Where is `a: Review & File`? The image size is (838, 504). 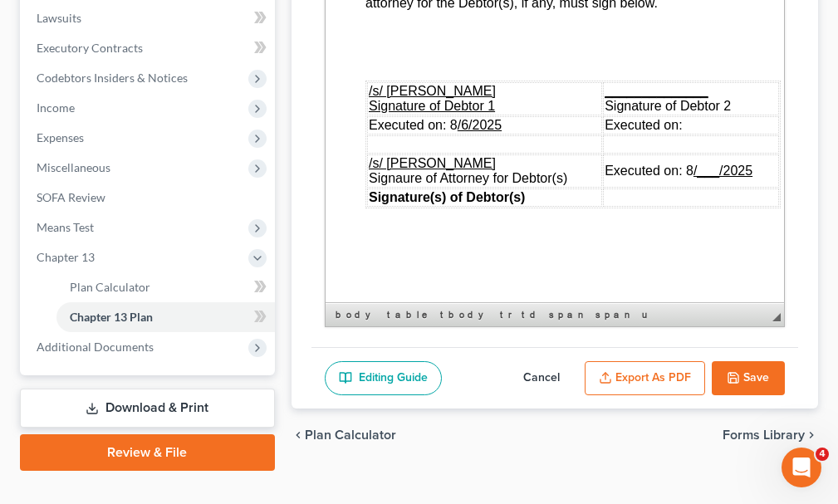
a: Review & File is located at coordinates (147, 453).